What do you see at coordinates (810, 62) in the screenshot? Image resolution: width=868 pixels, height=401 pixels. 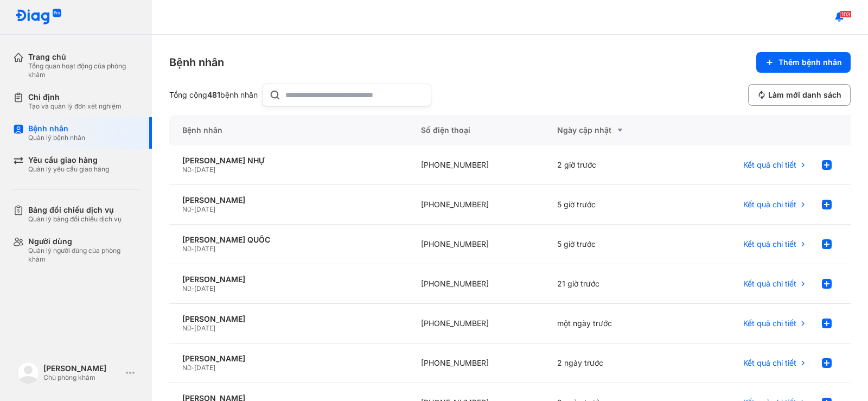 I see `span: Thêm bệnh nhân` at bounding box center [810, 62].